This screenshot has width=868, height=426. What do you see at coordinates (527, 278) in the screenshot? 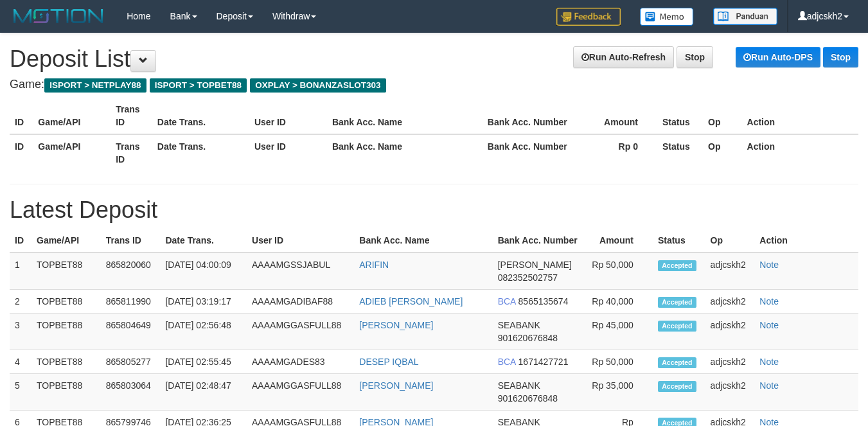
I see `span: 082352502757` at bounding box center [527, 278].